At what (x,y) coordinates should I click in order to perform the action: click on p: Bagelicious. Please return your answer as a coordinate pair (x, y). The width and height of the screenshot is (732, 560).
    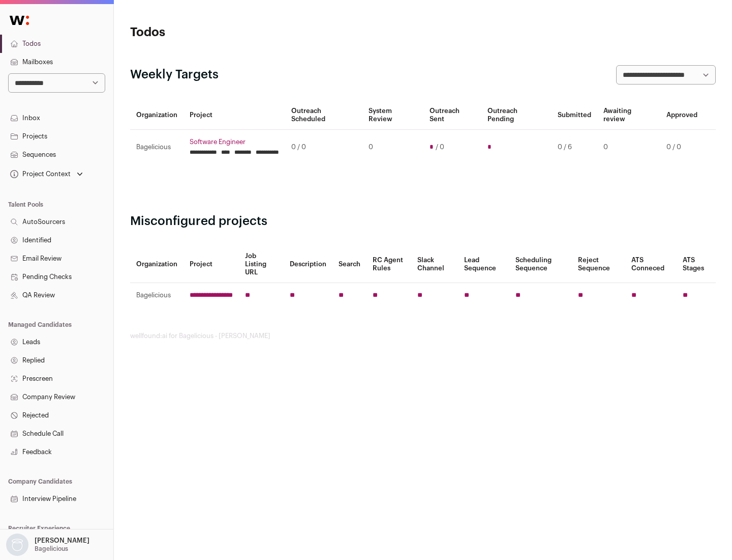
    Looking at the image, I should click on (51, 548).